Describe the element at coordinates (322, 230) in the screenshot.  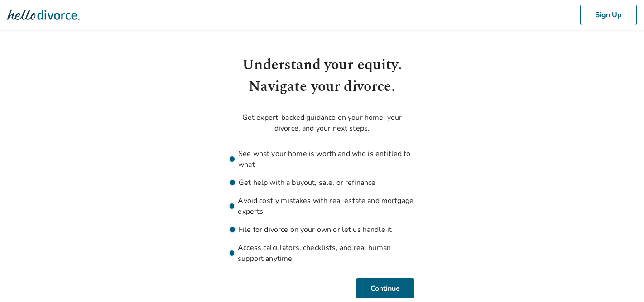
I see `li: File for divorce on your own or let us handle it` at that location.